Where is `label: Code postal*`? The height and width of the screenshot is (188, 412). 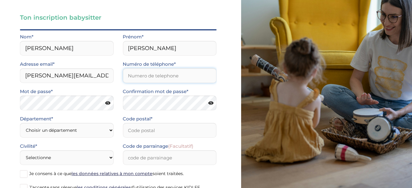
label: Code postal* is located at coordinates (137, 119).